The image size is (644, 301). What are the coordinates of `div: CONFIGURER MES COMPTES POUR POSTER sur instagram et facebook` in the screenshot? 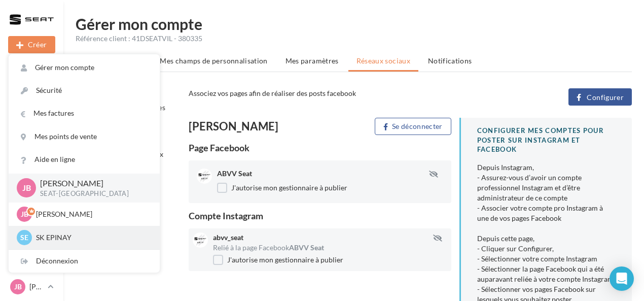 It's located at (546, 140).